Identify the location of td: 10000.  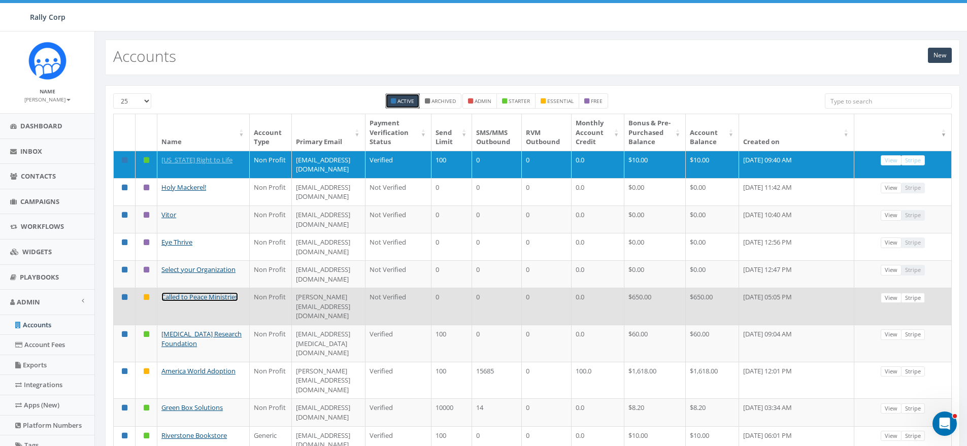
(452, 412).